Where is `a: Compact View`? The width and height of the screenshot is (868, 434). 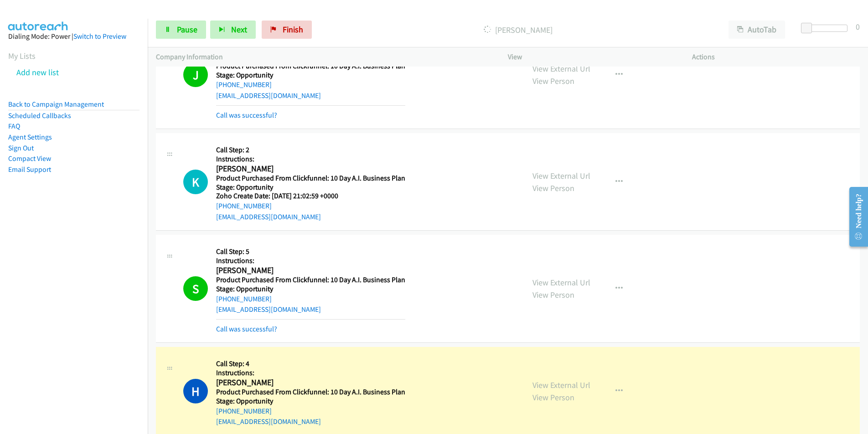 a: Compact View is located at coordinates (30, 158).